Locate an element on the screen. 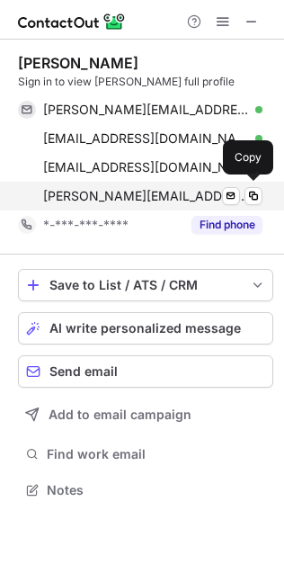 The image size is (284, 573). button: AI write personalized message is located at coordinates (146, 328).